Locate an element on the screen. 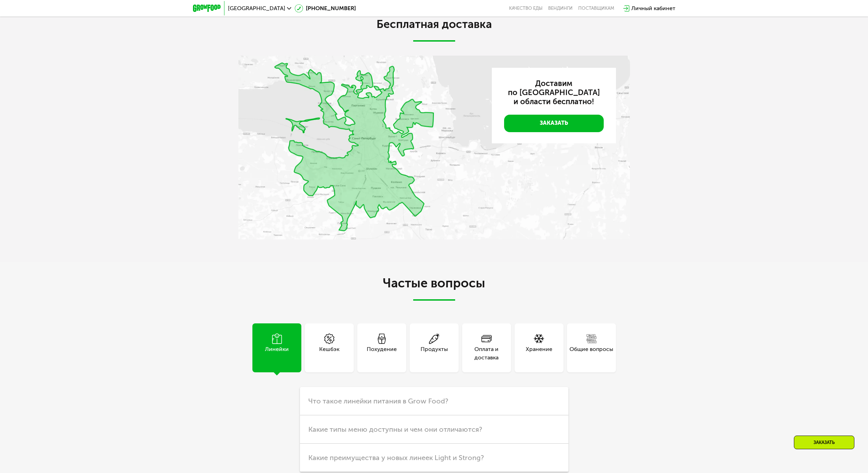 Image resolution: width=868 pixels, height=473 pixels. a: Качество еды is located at coordinates (525, 9).